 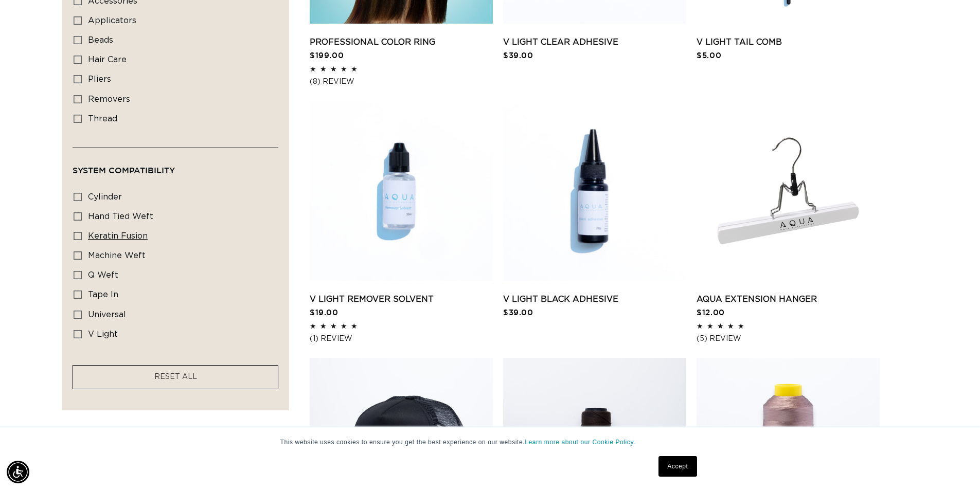 I want to click on span: hair care, so click(x=107, y=59).